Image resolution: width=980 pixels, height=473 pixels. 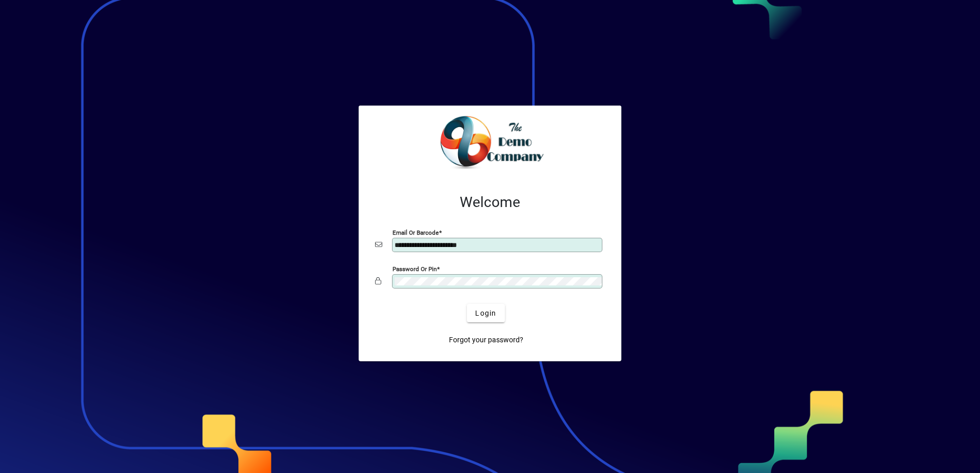 I want to click on h2: Welcome, so click(x=490, y=203).